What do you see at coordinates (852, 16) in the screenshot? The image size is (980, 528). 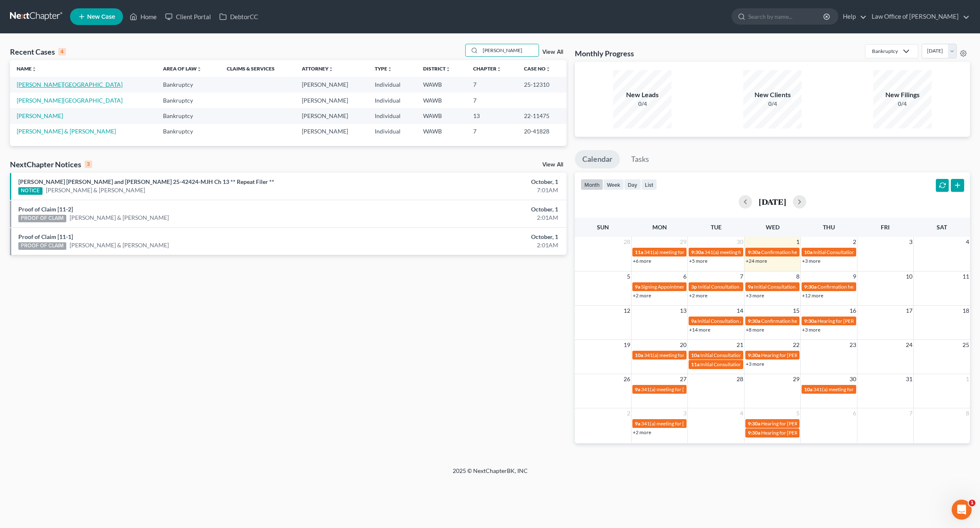 I see `a: Help` at bounding box center [852, 16].